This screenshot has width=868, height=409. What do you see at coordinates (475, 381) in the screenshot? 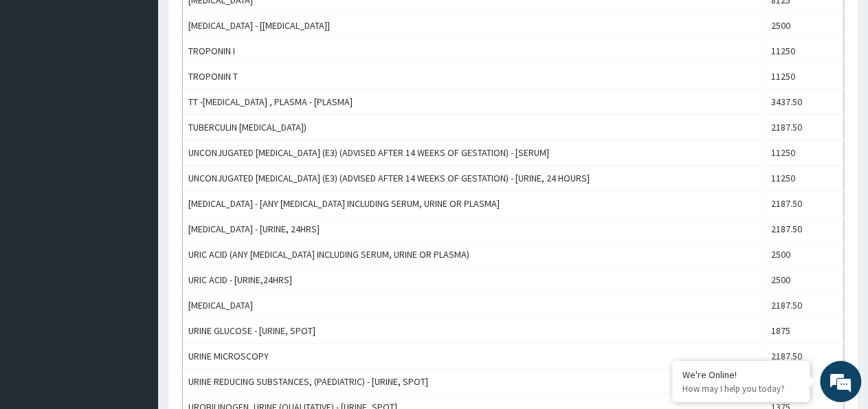
I see `td: URINE REDUCING SUBSTANCES, (PAEDIATRIC) - [URINE, SPOT]` at bounding box center [475, 381].